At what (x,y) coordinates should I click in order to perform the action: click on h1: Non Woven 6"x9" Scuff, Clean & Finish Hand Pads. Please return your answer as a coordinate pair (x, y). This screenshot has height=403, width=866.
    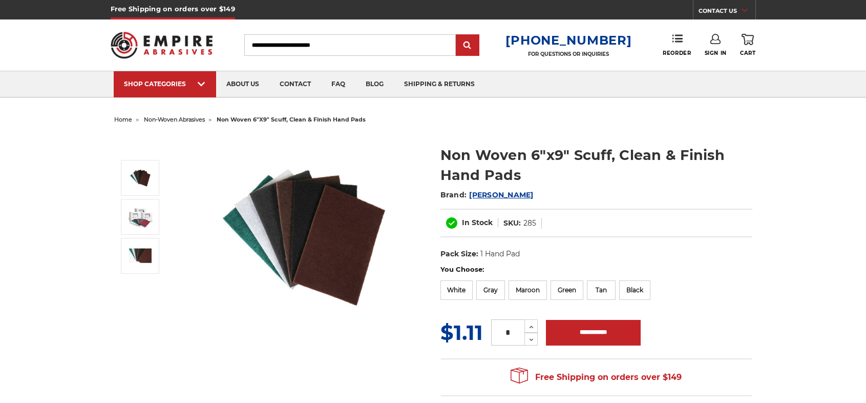
    Looking at the image, I should click on (596, 165).